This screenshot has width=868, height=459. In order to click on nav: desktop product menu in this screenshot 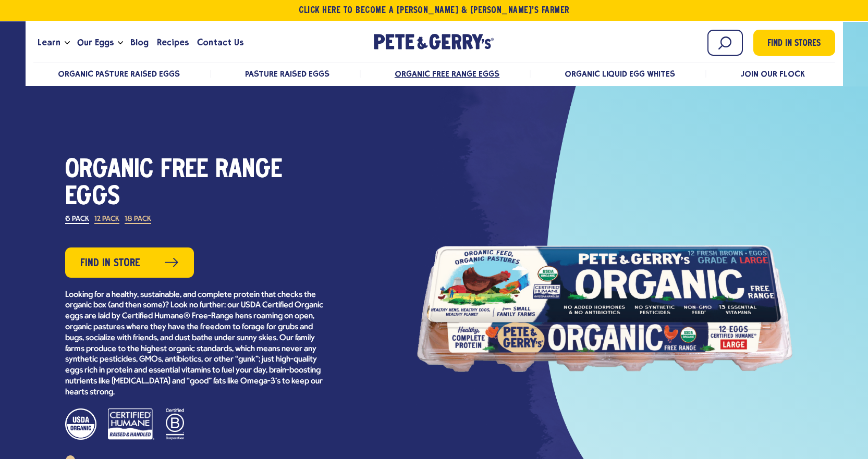, I will do `click(434, 73)`.